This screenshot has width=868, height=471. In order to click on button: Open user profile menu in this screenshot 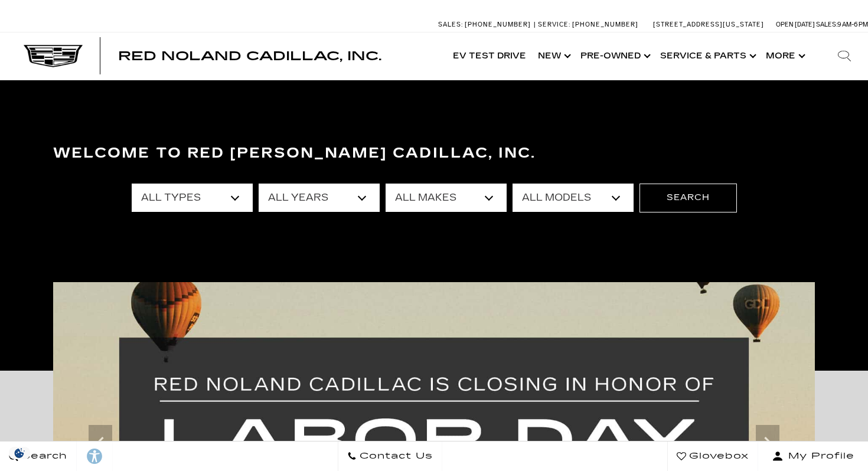, I will do `click(813, 456)`.